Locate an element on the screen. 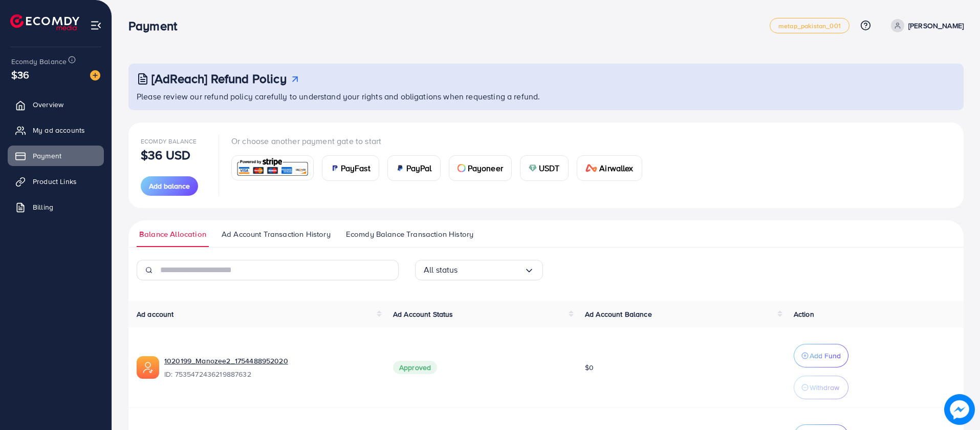 The width and height of the screenshot is (980, 430). p: $36 USD is located at coordinates (166, 154).